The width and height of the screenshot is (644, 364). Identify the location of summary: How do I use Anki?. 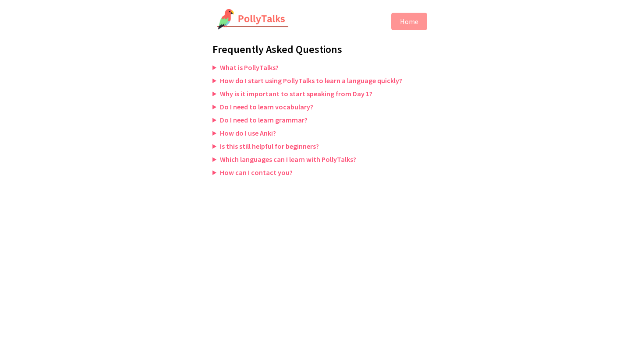
(322, 133).